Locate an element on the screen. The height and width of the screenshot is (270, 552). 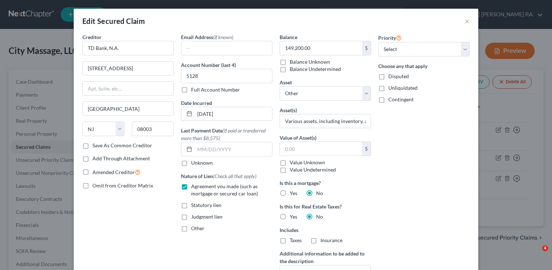
label: Save As Common Creditor is located at coordinates (122, 145).